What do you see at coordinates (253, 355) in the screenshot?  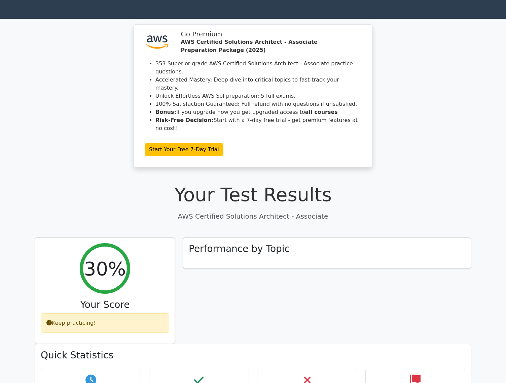 I see `h3: Quick Statistics` at bounding box center [253, 355].